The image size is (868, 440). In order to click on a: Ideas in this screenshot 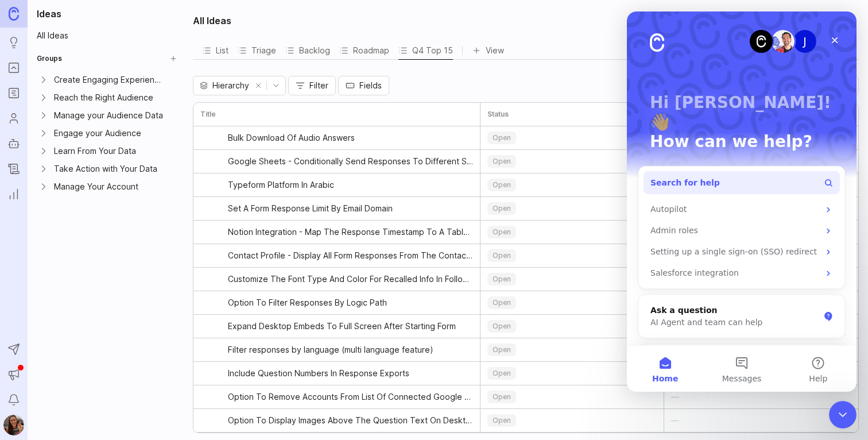, I will do `click(14, 42)`.